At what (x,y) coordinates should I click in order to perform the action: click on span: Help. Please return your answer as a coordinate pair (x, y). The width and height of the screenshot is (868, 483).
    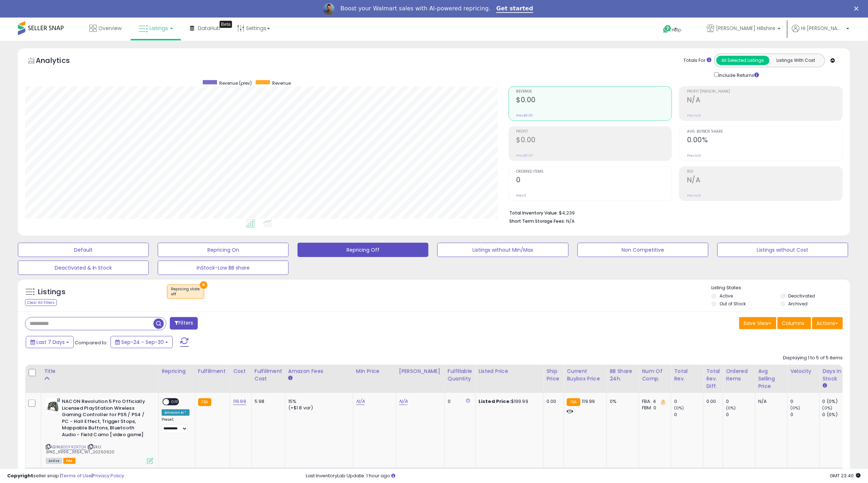
    Looking at the image, I should click on (676, 30).